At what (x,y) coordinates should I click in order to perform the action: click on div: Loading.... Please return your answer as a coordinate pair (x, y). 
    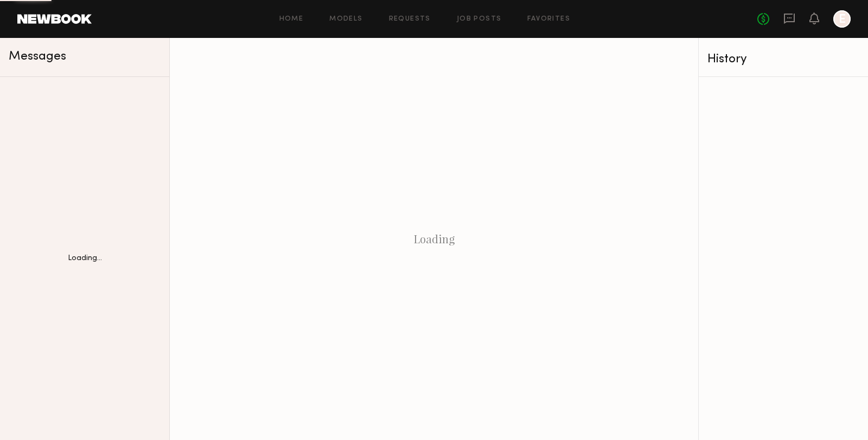
    Looking at the image, I should click on (84, 258).